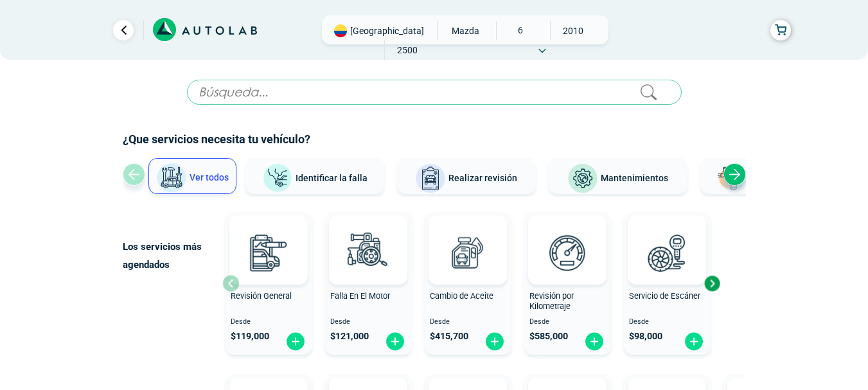  What do you see at coordinates (341, 31) in the screenshot?
I see `img: Flag of COLOMBIA` at bounding box center [341, 31].